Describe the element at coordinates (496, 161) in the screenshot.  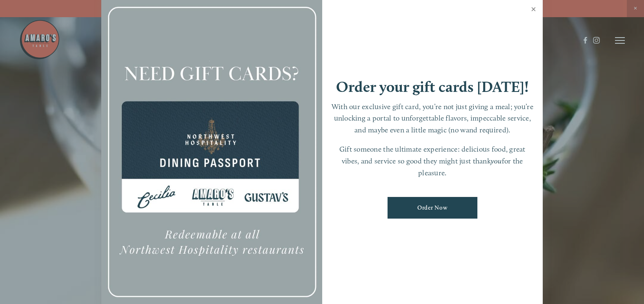
I see `em: you` at that location.